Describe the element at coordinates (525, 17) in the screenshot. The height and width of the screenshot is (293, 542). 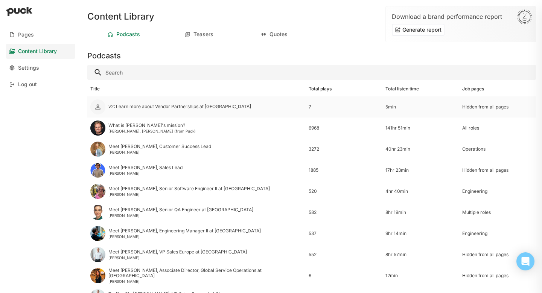
I see `img: Sun-D3Rjj4Si.svg` at that location.